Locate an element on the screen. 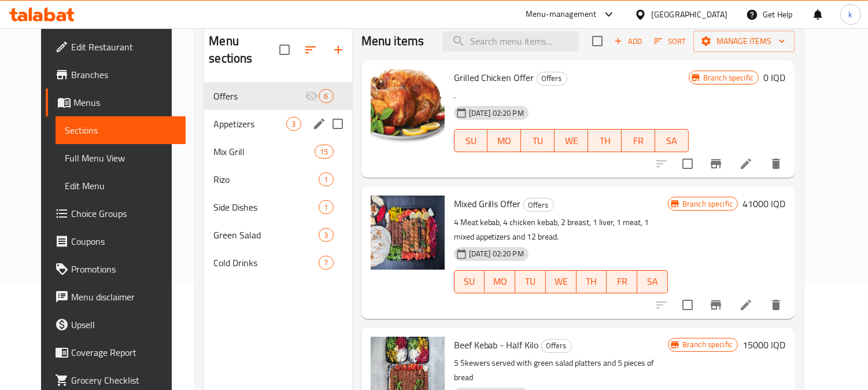  nav: Menu sections is located at coordinates (277, 180).